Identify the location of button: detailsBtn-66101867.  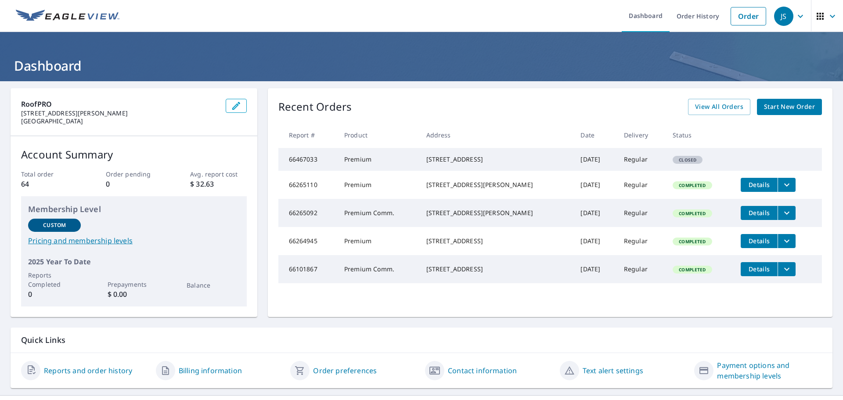
(759, 269).